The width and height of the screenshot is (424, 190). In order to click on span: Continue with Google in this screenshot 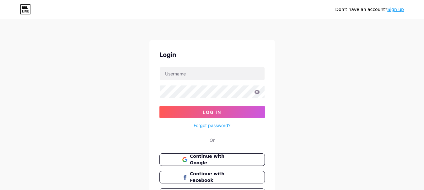, I will do `click(216, 160)`.